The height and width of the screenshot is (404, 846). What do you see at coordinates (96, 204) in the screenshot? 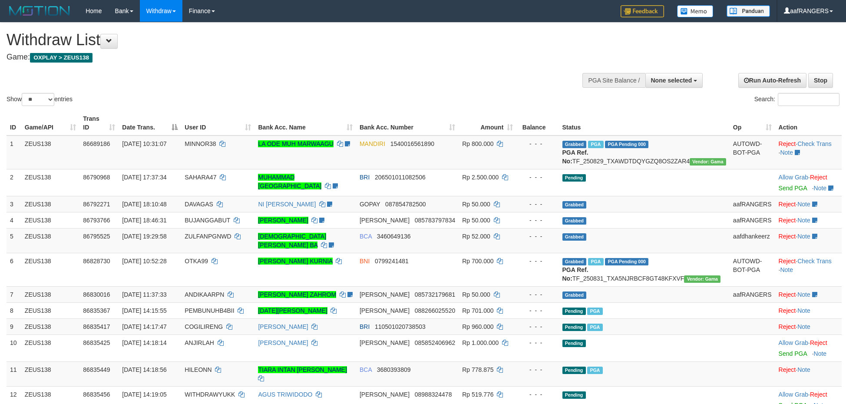
I see `span: 86792271` at bounding box center [96, 204].